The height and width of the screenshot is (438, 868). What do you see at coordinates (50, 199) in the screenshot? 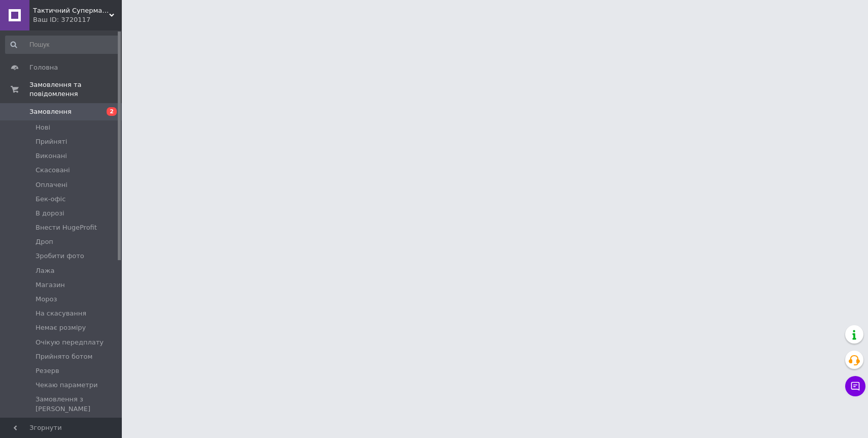
I see `span: Бек-офіс` at bounding box center [50, 199].